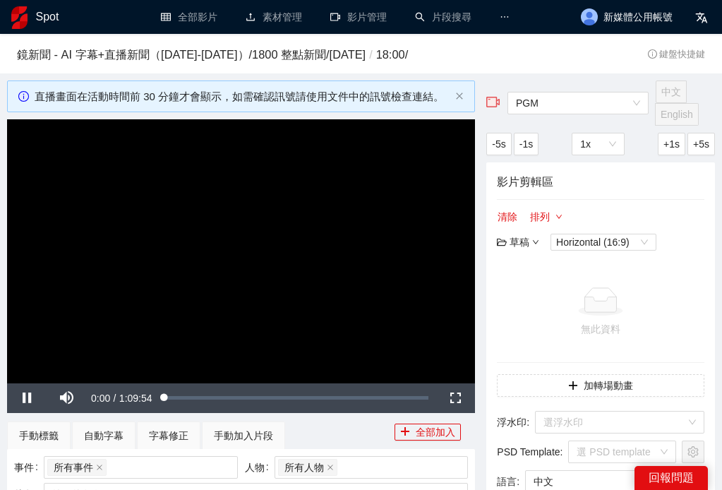 The height and width of the screenshot is (490, 722). I want to click on div: 回報問題, so click(671, 478).